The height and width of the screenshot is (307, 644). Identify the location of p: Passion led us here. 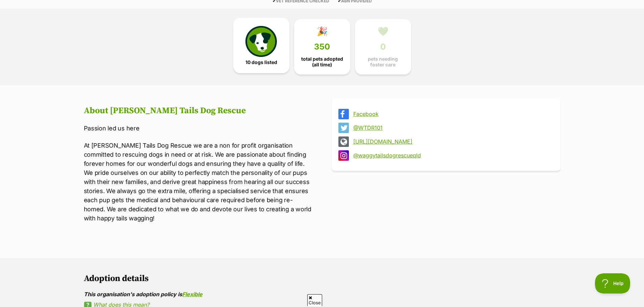
(198, 128).